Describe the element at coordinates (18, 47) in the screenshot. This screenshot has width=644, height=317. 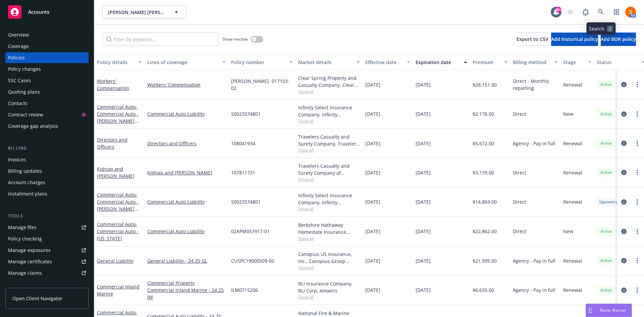
I see `div: Coverage` at that location.